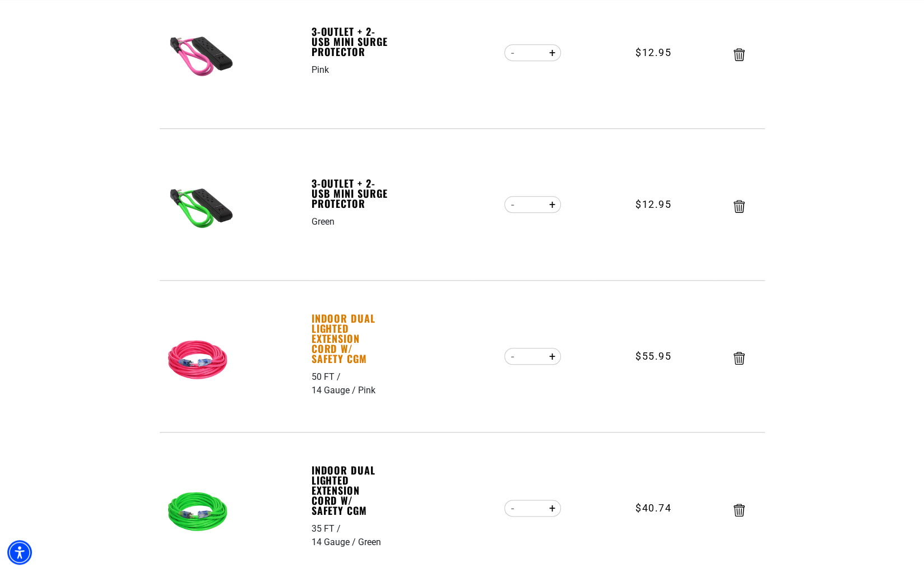 The height and width of the screenshot is (572, 924). Describe the element at coordinates (653, 356) in the screenshot. I see `span: $55.95` at that location.